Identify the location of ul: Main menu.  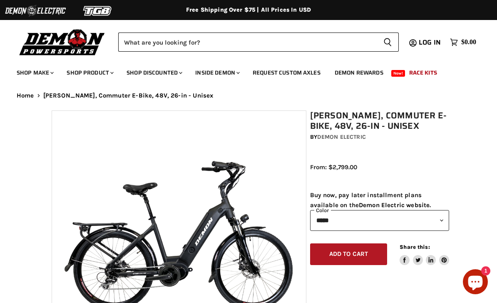
(242, 71).